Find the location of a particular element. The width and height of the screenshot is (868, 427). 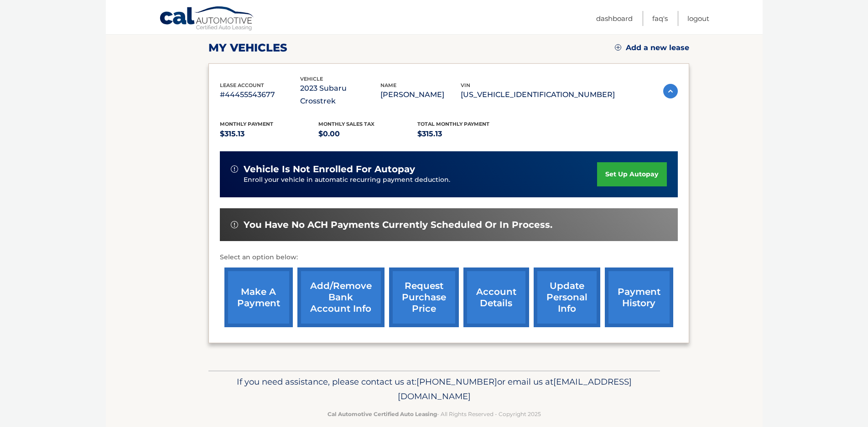

a: request purchase price is located at coordinates (424, 297).